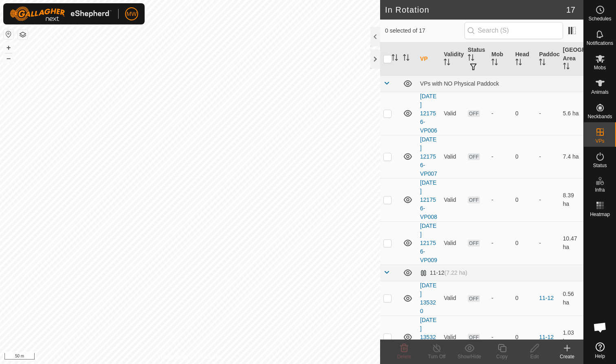 This screenshot has height=364, width=616. Describe the element at coordinates (210, 357) in the screenshot. I see `a: Contact Us` at that location.